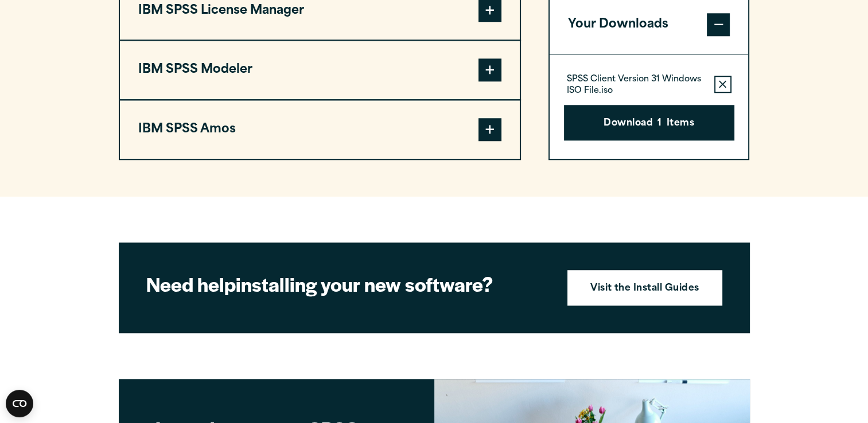 Image resolution: width=868 pixels, height=423 pixels. Describe the element at coordinates (645, 288) in the screenshot. I see `a: Visit the Install Guides` at that location.